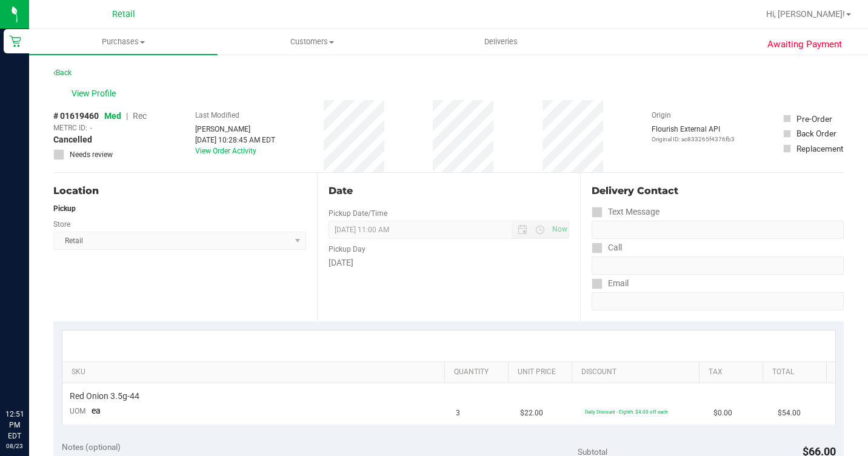 This screenshot has height=456, width=868. I want to click on a: Unit Price, so click(542, 373).